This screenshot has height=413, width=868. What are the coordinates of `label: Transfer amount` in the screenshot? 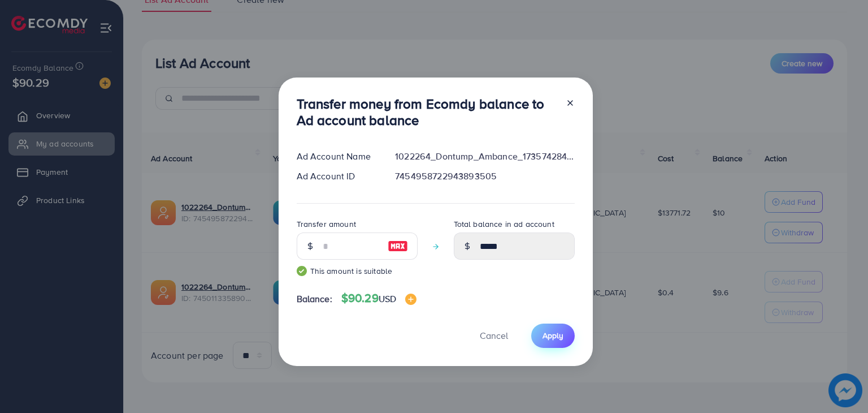 It's located at (326, 224).